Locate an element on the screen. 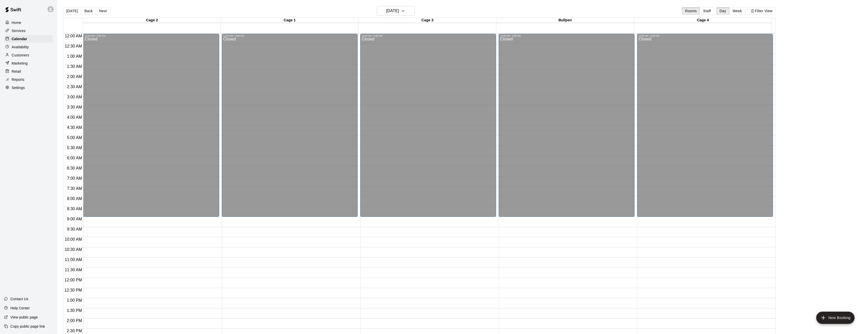 This screenshot has height=334, width=868. p: Services is located at coordinates (18, 31).